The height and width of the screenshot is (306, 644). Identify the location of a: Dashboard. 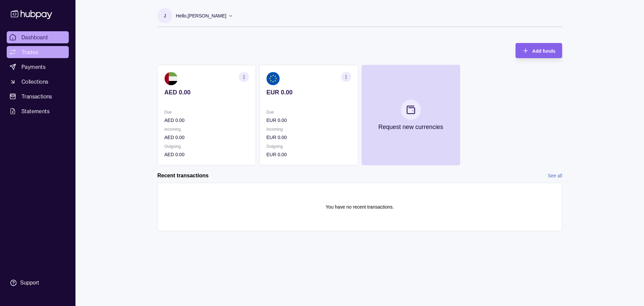
(38, 37).